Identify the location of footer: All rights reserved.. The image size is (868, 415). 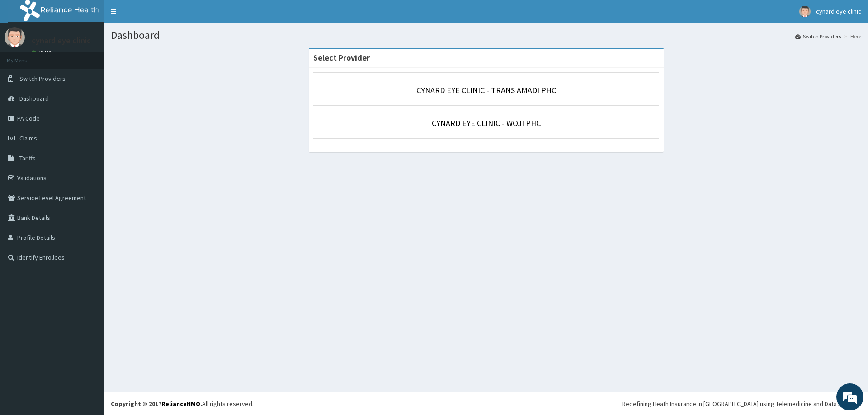
(486, 404).